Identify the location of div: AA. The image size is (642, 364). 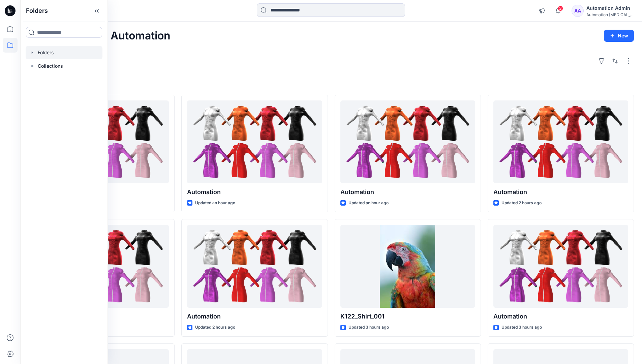
(578, 10).